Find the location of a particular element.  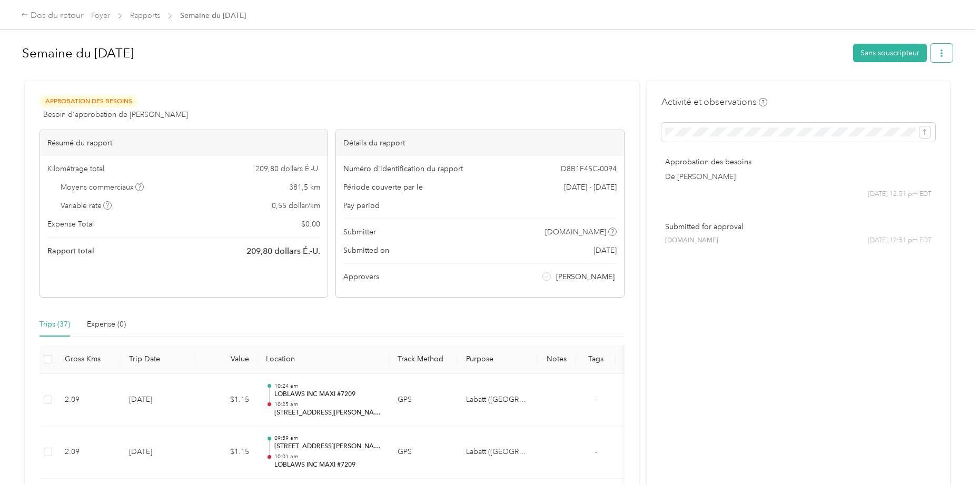

a: Foyer is located at coordinates (101, 15).